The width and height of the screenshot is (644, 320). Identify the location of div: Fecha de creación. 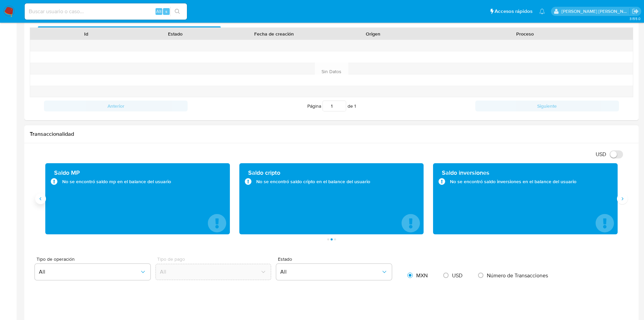
(274, 34).